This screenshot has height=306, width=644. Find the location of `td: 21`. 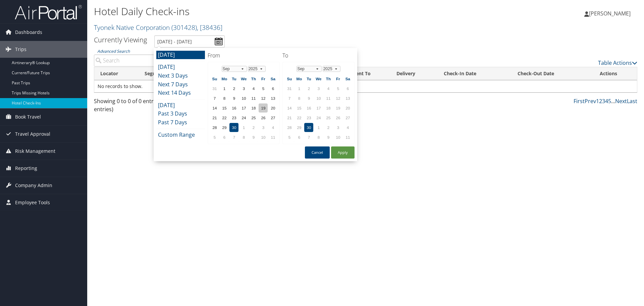

td: 21 is located at coordinates (215, 117).